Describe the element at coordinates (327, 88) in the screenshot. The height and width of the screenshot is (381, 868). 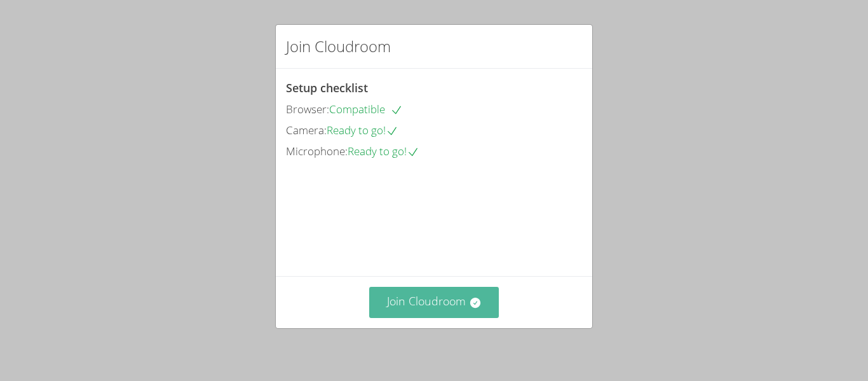
I see `span: Setup checklist` at that location.